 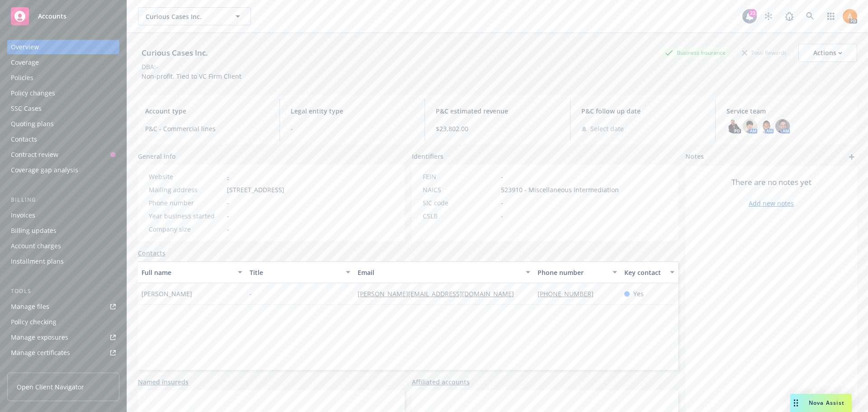 What do you see at coordinates (444, 272) in the screenshot?
I see `button: Email` at bounding box center [444, 272].